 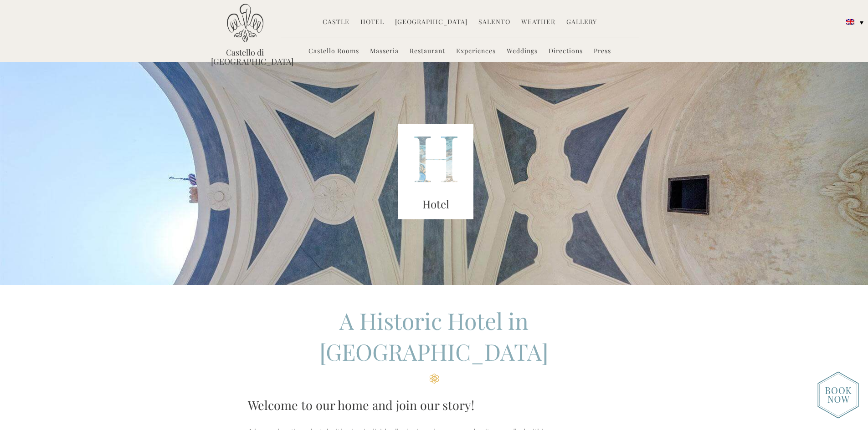 What do you see at coordinates (602, 51) in the screenshot?
I see `a: Press` at bounding box center [602, 51].